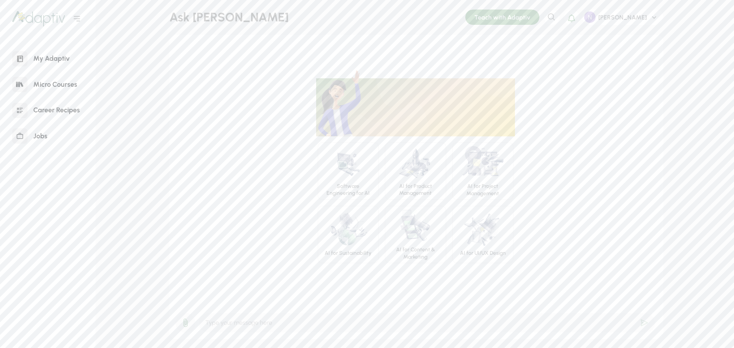 Image resolution: width=734 pixels, height=348 pixels. Describe the element at coordinates (483, 163) in the screenshot. I see `img: AI for Project Management` at that location.